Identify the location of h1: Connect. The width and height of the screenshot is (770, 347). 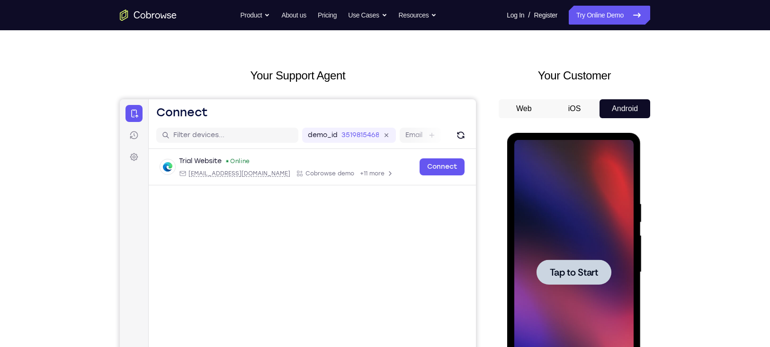
(62, 13).